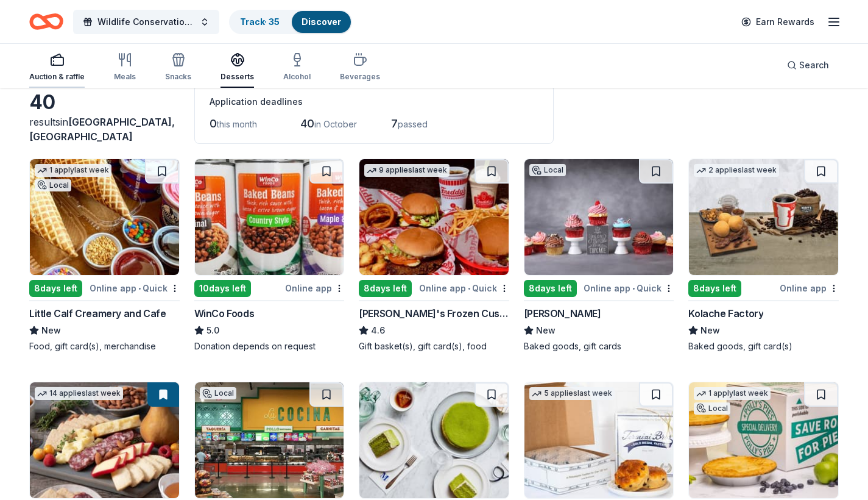  I want to click on img: Image for The Gonzalez Family, so click(269, 440).